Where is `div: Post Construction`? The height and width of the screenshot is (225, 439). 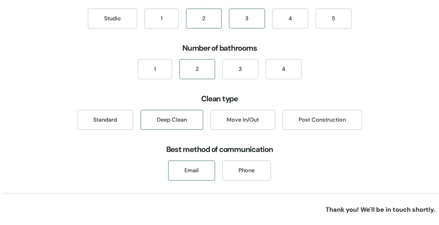 div: Post Construction is located at coordinates (322, 120).